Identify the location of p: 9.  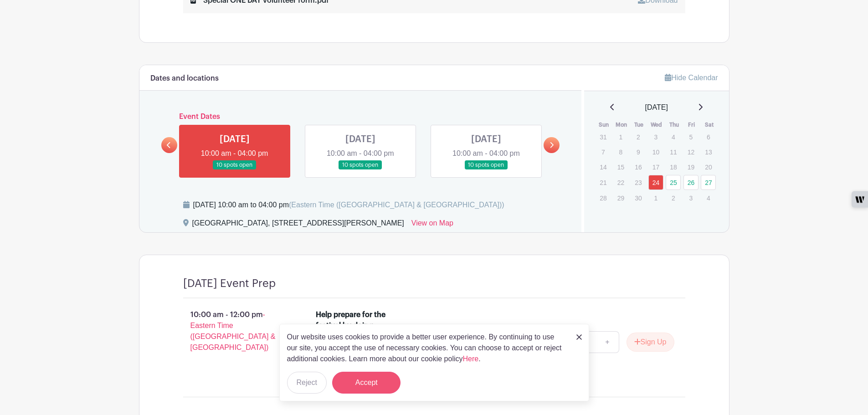
(638, 152).